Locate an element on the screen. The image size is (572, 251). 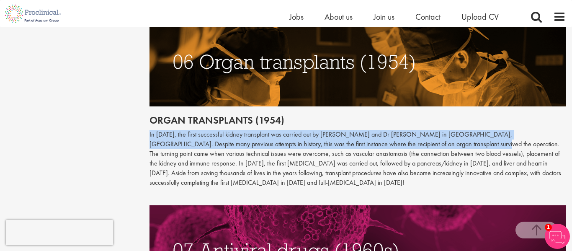
span: About us is located at coordinates (339, 17).